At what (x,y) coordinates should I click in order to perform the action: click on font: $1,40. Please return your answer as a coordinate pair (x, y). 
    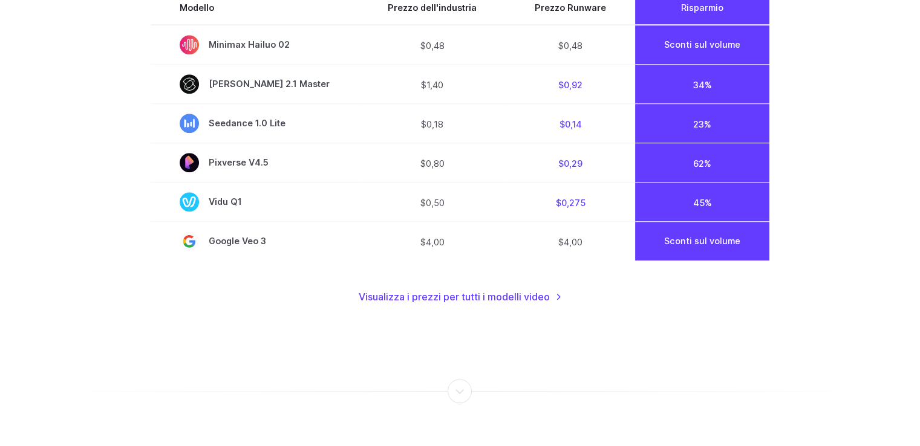
    Looking at the image, I should click on (432, 84).